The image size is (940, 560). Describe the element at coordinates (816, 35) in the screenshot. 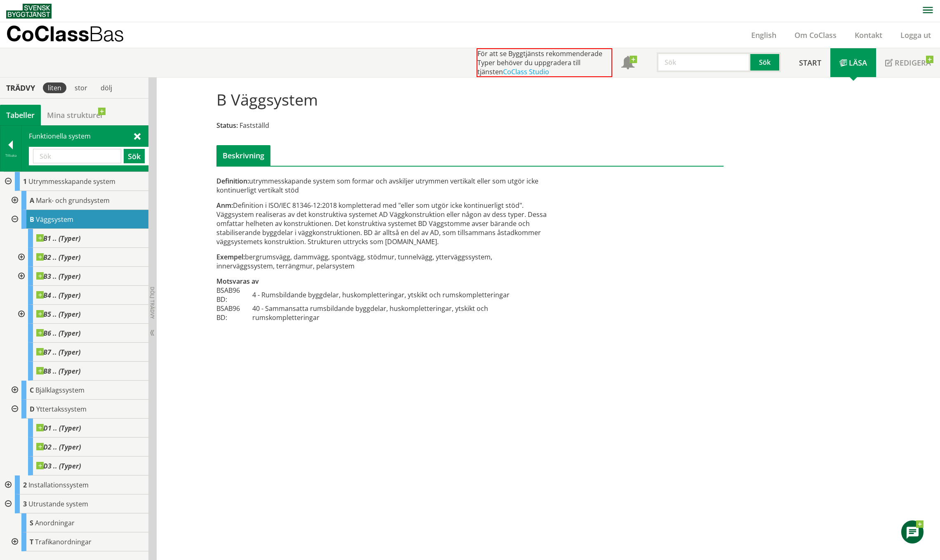

I see `a: Om CoClass` at that location.